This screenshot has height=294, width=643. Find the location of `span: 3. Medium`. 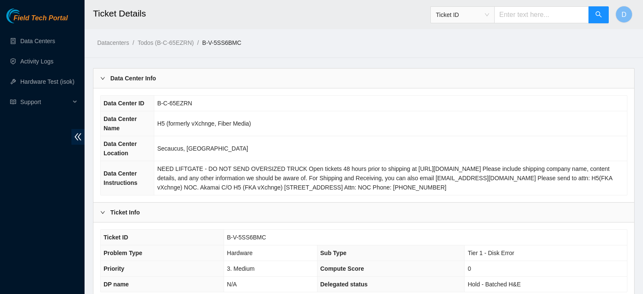

span: 3. Medium is located at coordinates (240, 268).